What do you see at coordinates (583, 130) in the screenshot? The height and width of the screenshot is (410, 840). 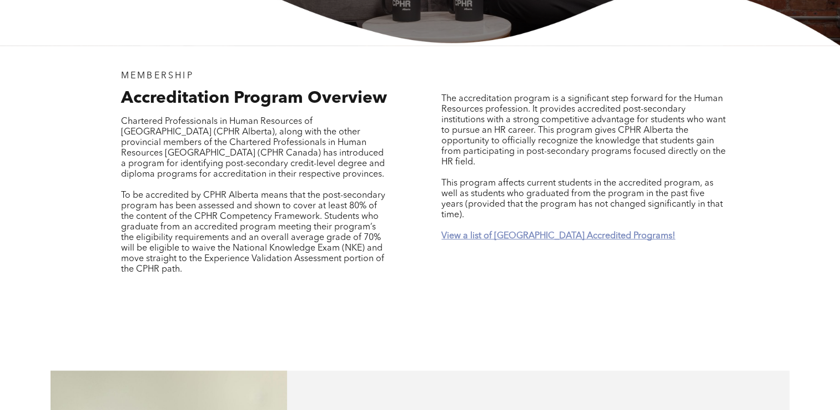 I see `span: The accreditation program is a significant step forward for the Human Resources profession. It pr...` at bounding box center [583, 130].